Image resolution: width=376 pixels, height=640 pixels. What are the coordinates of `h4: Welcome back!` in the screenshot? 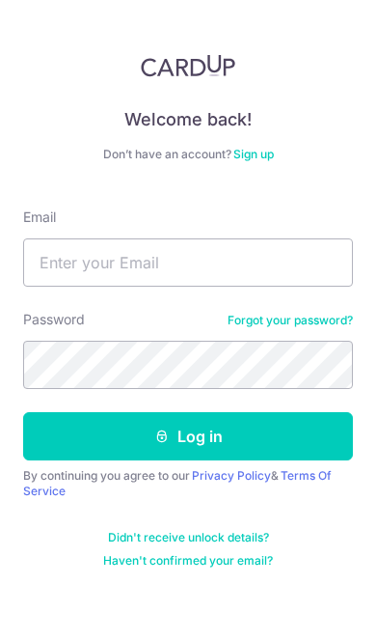 It's located at (188, 120).